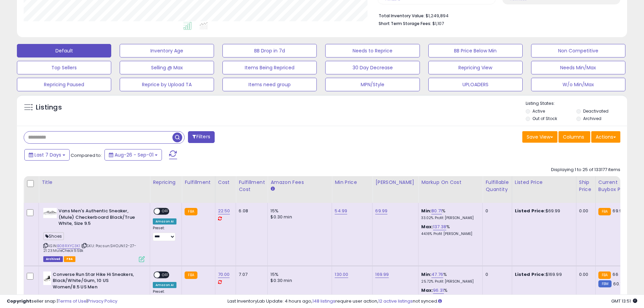 This screenshot has height=308, width=644. What do you see at coordinates (402, 15) in the screenshot?
I see `b: Total Inventory Value:` at bounding box center [402, 15].